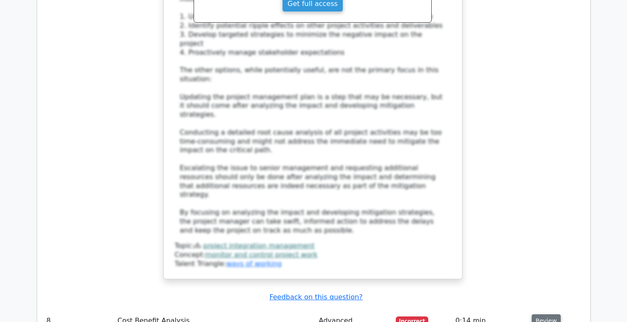  I want to click on div: Talent Triangle:, so click(313, 255).